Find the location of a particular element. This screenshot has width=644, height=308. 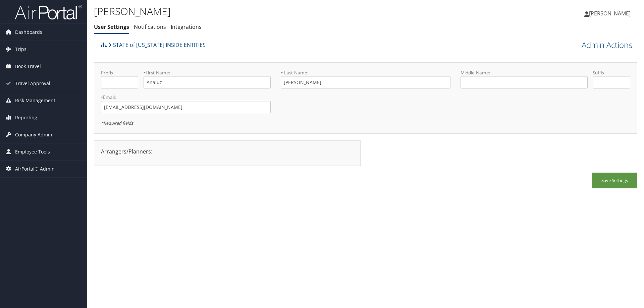

span: AirPortal® Admin is located at coordinates (35, 169).